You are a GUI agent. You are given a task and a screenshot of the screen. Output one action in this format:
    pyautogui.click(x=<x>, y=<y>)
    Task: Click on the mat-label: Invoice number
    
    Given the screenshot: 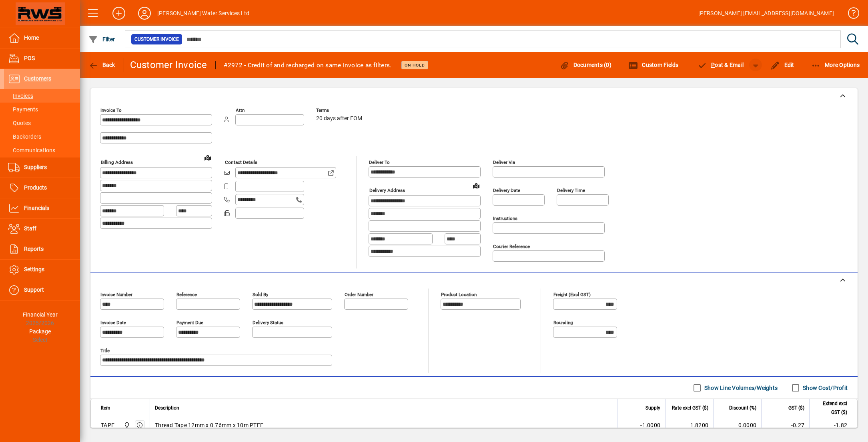 What is the action you would take?
    pyautogui.click(x=116, y=294)
    